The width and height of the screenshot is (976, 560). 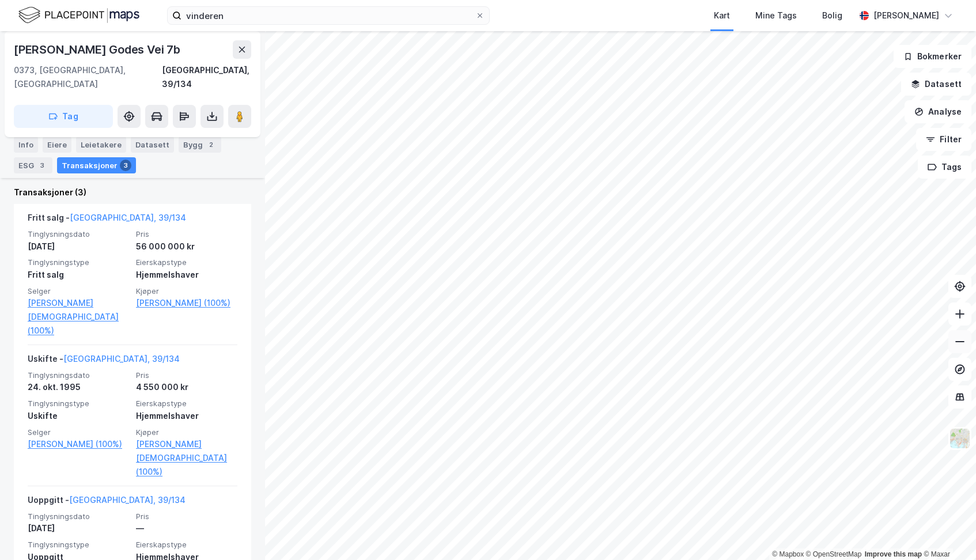 I want to click on div: Kontrollprogram for chat, so click(x=947, y=532).